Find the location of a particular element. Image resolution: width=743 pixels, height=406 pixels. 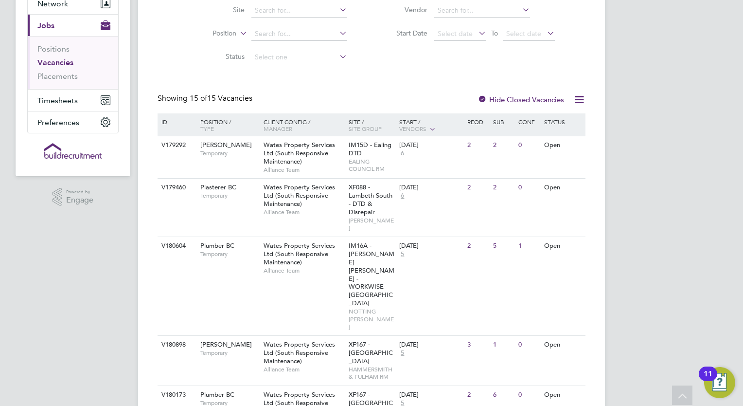

div: 11 is located at coordinates (708, 380).